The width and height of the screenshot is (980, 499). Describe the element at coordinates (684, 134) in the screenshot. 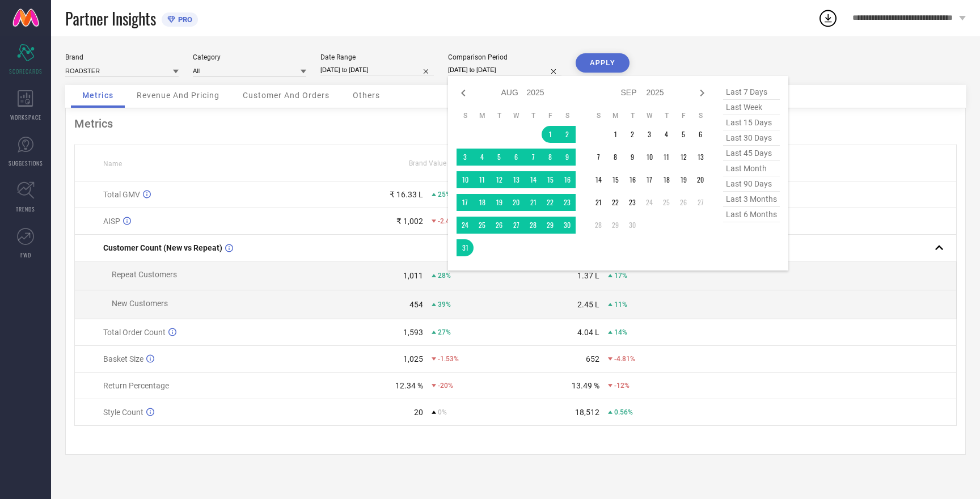

I see `td: Fri Sep 05 2025` at that location.